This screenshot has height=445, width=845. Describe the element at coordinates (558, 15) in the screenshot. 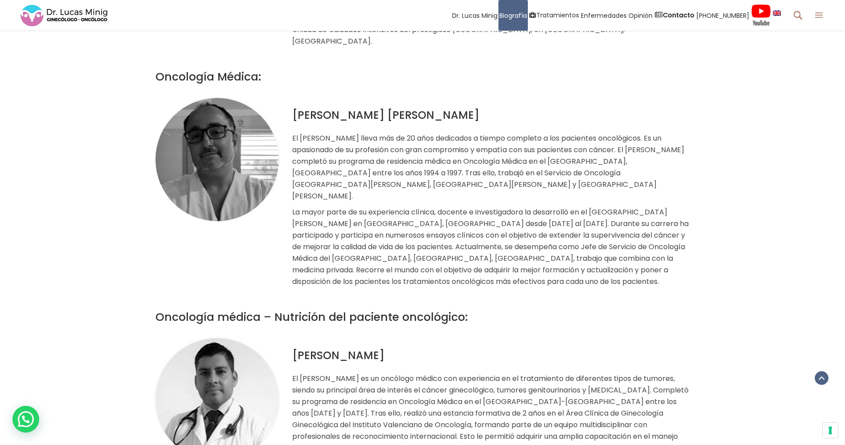

I see `span: Tratamientos` at that location.